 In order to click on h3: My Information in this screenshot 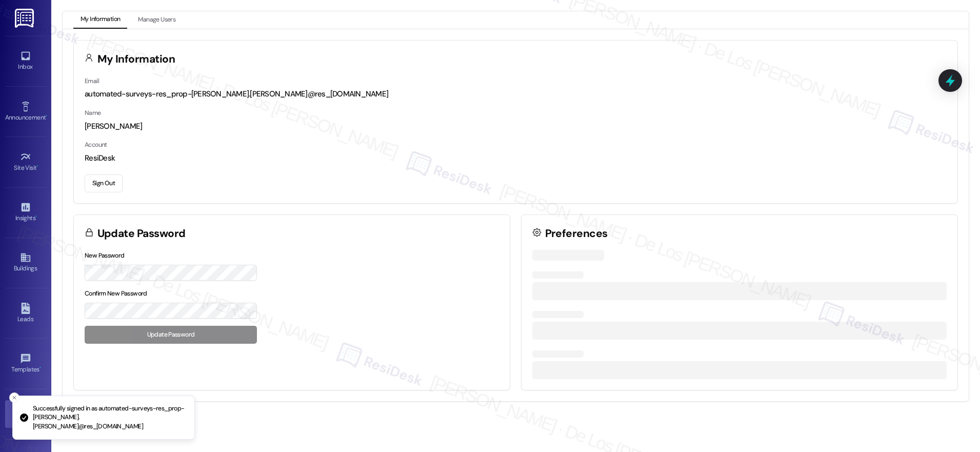, I will do `click(137, 59)`.